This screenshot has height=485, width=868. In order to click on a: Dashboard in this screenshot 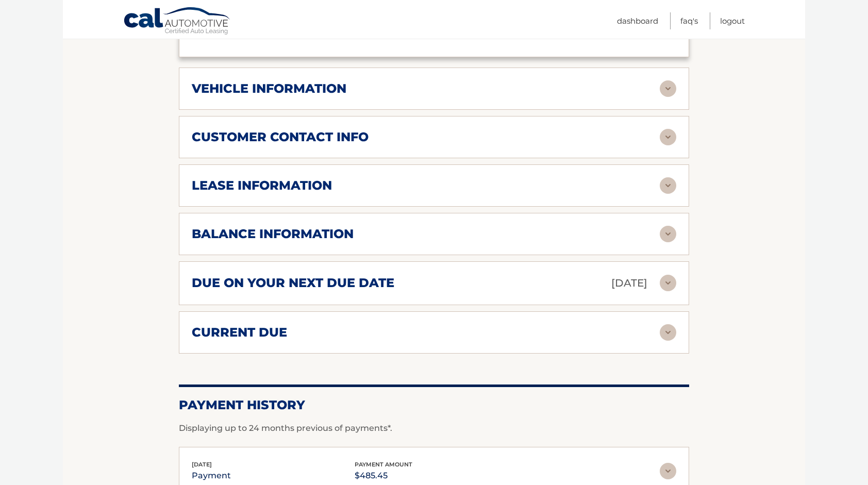, I will do `click(637, 20)`.